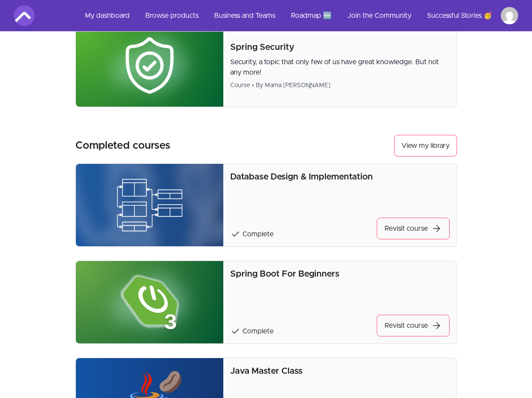  I want to click on p: Spring Security, so click(339, 47).